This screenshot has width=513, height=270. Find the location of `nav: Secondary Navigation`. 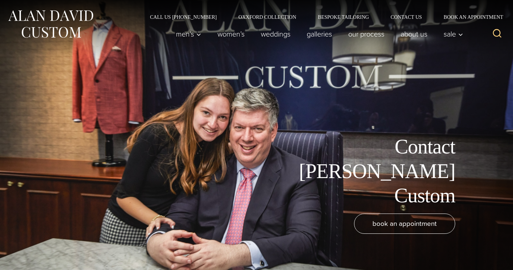

nav: Secondary Navigation is located at coordinates (322, 17).